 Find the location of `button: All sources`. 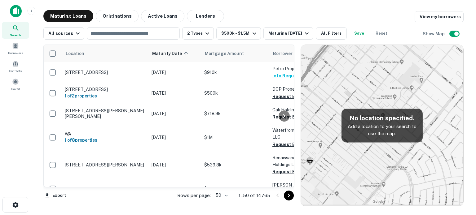

button: All sources is located at coordinates (64, 33).